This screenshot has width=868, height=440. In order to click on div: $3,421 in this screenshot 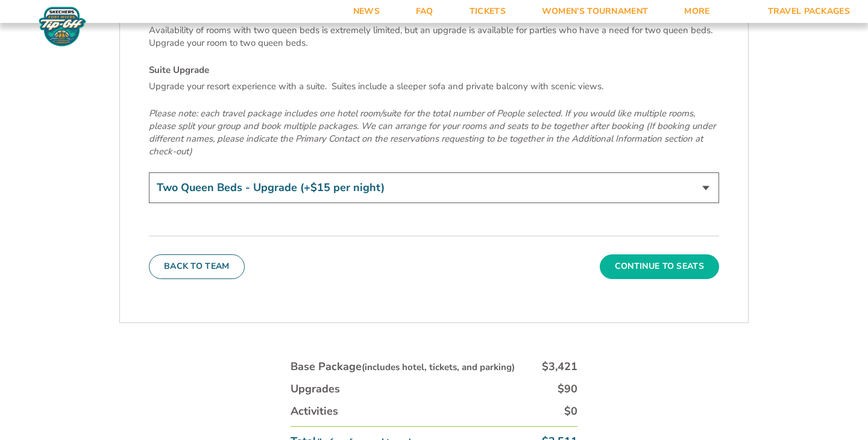, I will do `click(559, 367)`.